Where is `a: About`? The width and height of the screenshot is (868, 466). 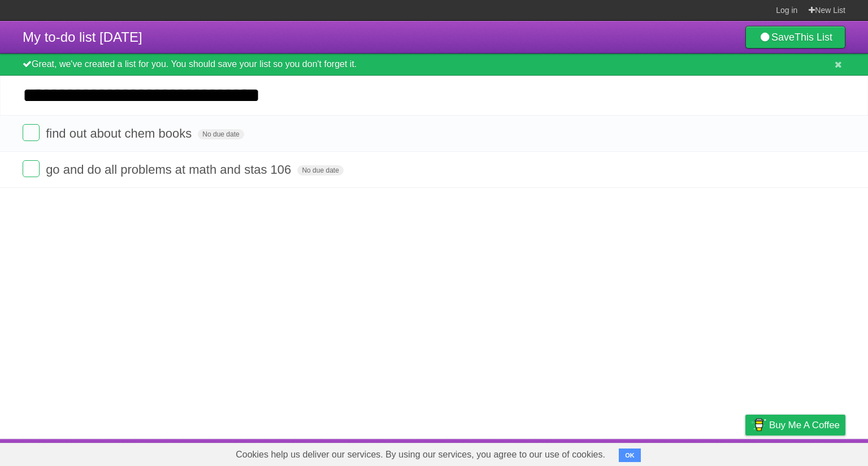 a: About is located at coordinates (606, 452).